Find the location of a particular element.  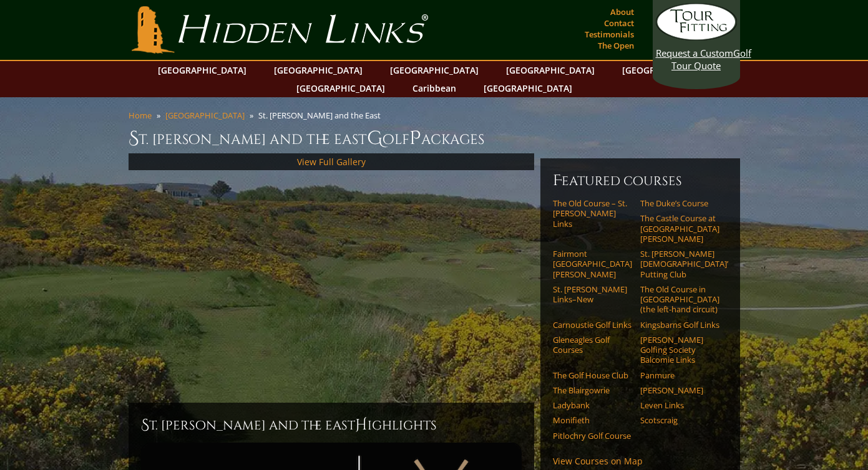

a: View Courses on Map is located at coordinates (598, 461).